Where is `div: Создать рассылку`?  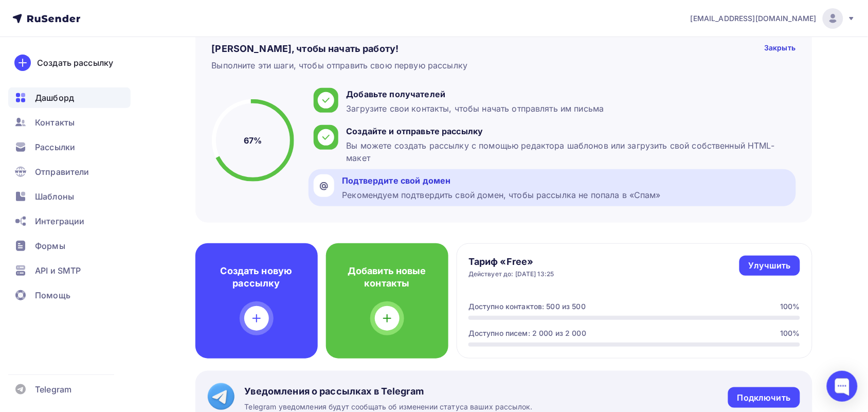
div: Создать рассылку is located at coordinates (75, 62).